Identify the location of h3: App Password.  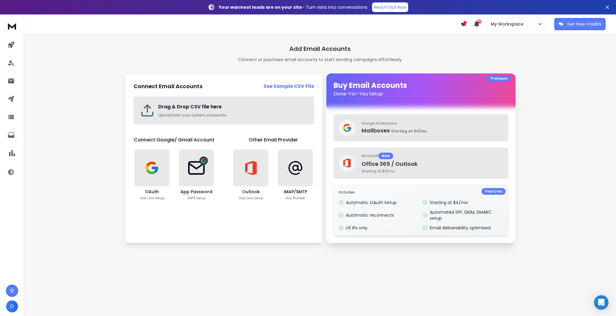
(196, 192).